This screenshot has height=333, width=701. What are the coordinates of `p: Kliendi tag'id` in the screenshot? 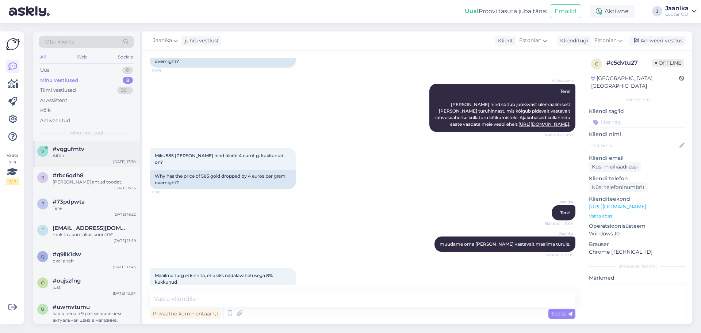 It's located at (638, 111).